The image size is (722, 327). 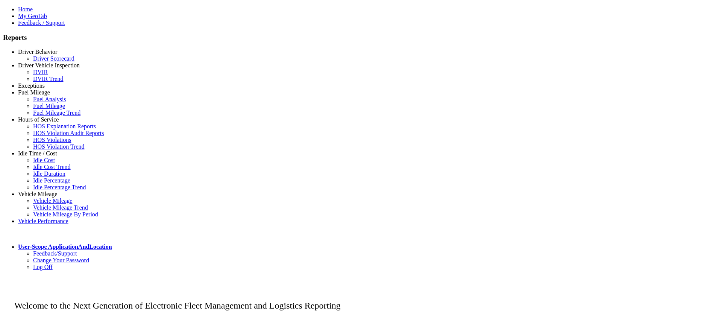 What do you see at coordinates (41, 23) in the screenshot?
I see `a: Feedback / Support` at bounding box center [41, 23].